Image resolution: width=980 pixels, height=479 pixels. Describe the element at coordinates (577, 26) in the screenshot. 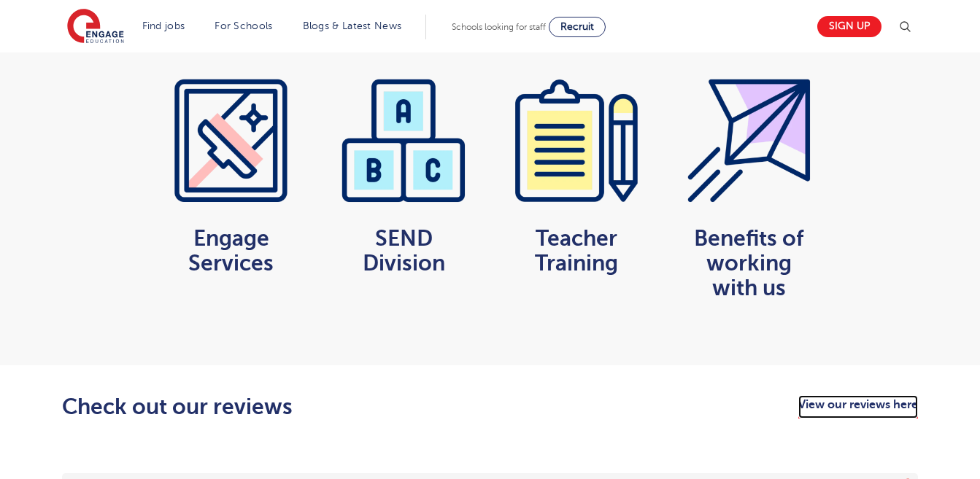

I see `span: Recruit` at that location.